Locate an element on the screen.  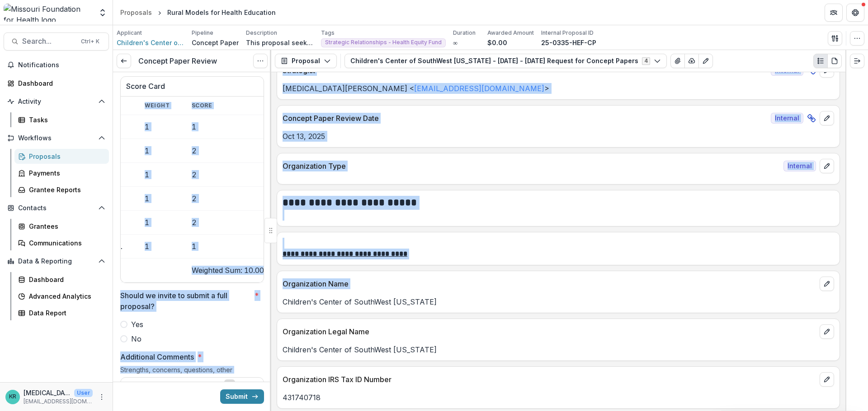
h3: Concept Paper Review is located at coordinates (177, 61).